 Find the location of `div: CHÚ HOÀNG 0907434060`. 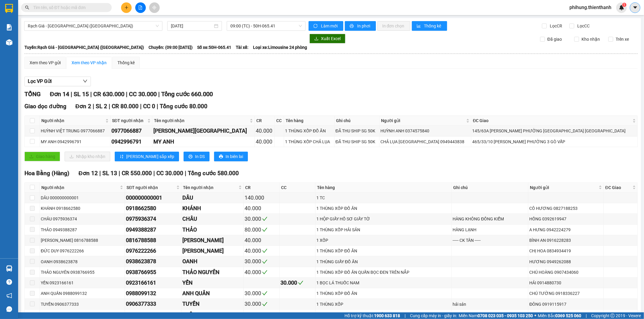

div: CHÚ HOÀNG 0907434060 is located at coordinates (566, 272).